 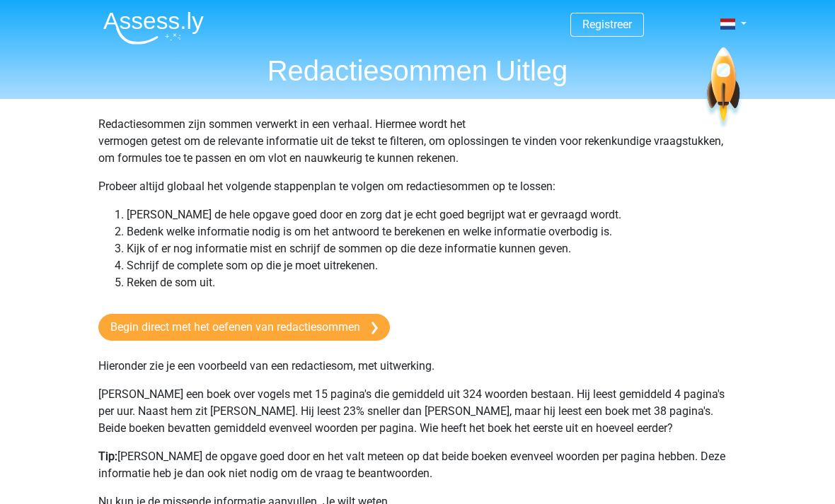 What do you see at coordinates (431, 266) in the screenshot?
I see `li: Schrijf de complete som op die je moet uitrekenen.` at bounding box center [431, 266].